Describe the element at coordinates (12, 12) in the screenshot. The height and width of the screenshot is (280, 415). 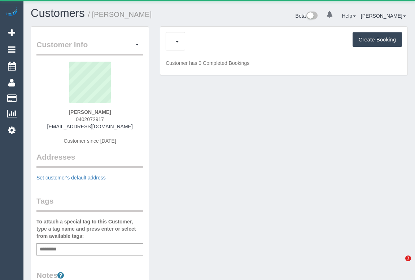
I see `img: Automaid Logo` at that location.